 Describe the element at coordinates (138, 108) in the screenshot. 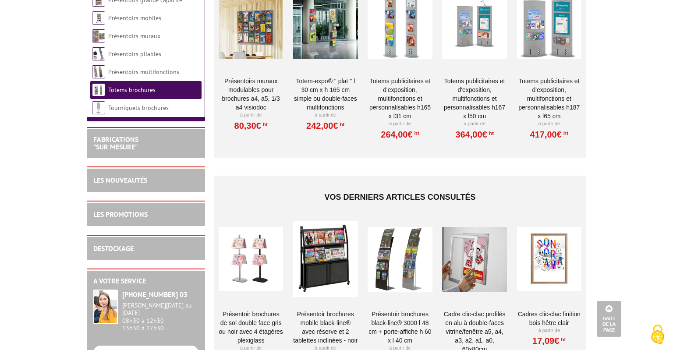

I see `a: Tourniquets brochures` at that location.